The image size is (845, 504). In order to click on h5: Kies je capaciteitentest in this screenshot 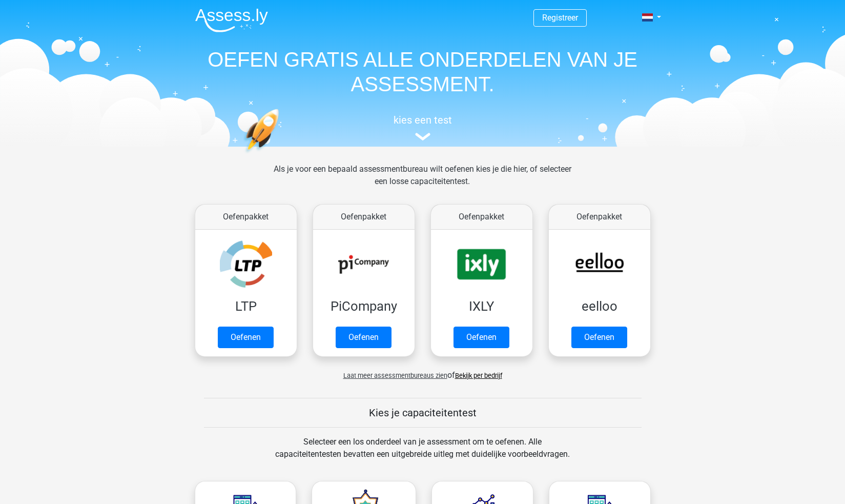, I will do `click(422, 413)`.